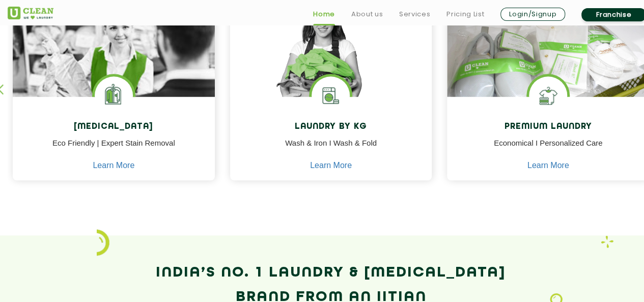 The width and height of the screenshot is (644, 302). I want to click on h4: Laundry by Kg, so click(331, 127).